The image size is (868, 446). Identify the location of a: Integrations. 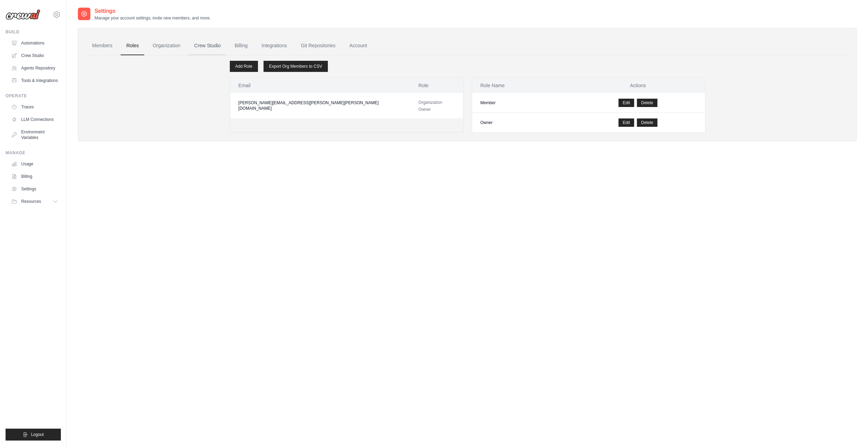
(274, 46).